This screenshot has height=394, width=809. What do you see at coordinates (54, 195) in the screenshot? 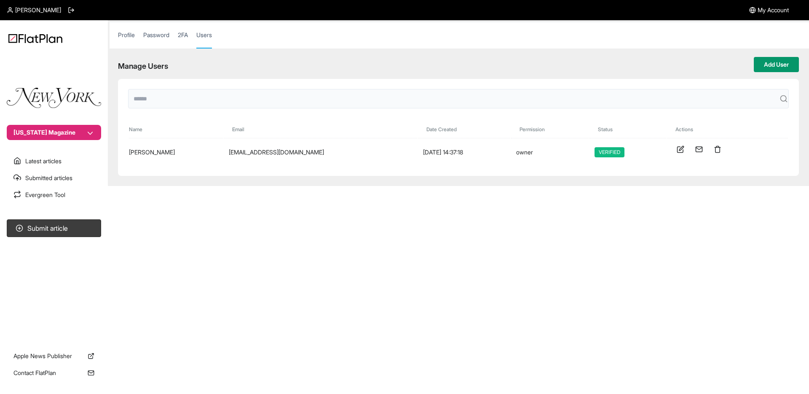
I see `a: Evergreen Tool` at bounding box center [54, 195].